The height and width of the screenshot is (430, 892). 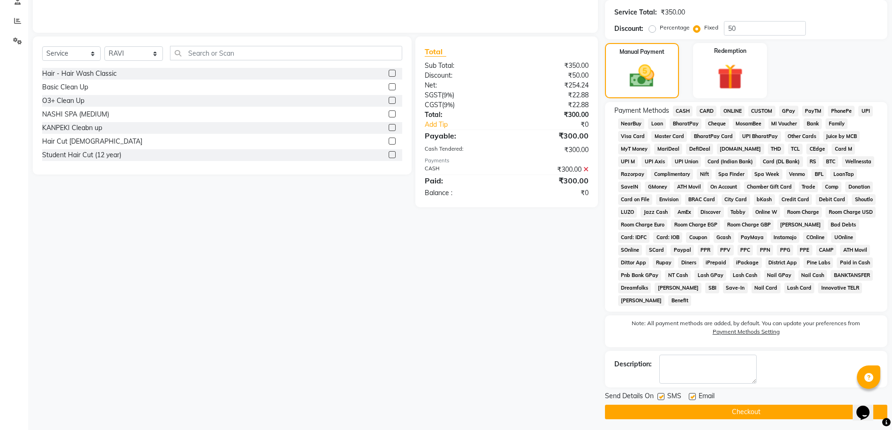 What do you see at coordinates (725, 250) in the screenshot?
I see `span: PPV` at bounding box center [725, 250].